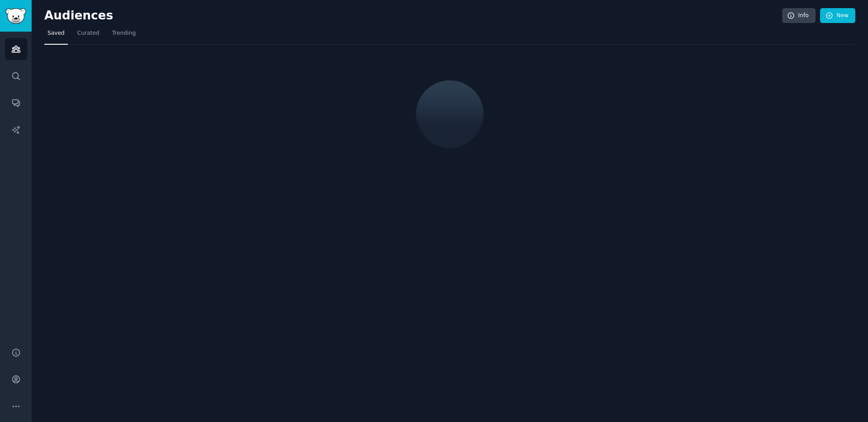 This screenshot has width=868, height=422. I want to click on a: Info, so click(799, 16).